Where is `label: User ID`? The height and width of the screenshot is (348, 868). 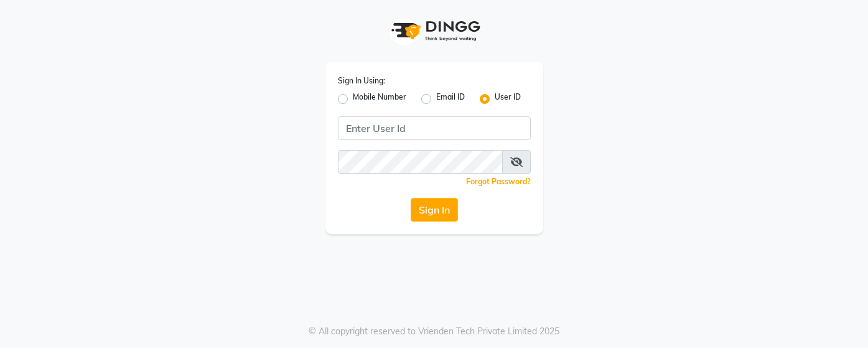 label: User ID is located at coordinates (508, 99).